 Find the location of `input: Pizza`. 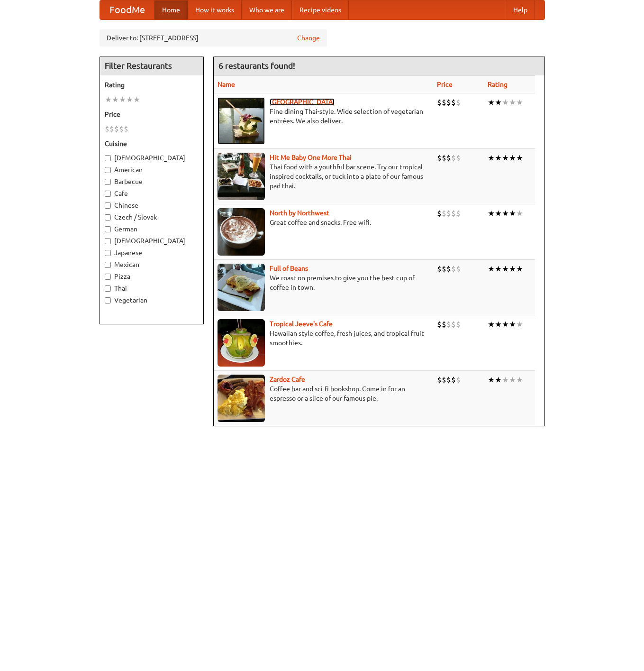

input: Pizza is located at coordinates (108, 276).